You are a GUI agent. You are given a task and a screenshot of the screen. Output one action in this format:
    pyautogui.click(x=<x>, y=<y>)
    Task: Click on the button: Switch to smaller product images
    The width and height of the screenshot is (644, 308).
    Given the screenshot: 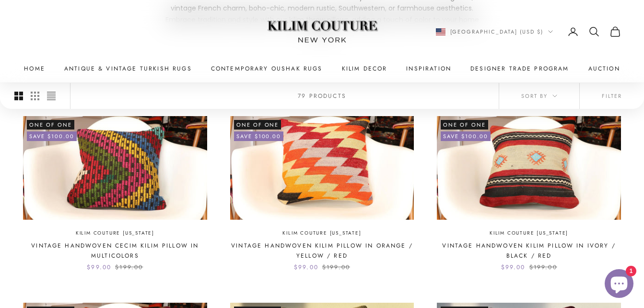 What is the action you would take?
    pyautogui.click(x=35, y=96)
    